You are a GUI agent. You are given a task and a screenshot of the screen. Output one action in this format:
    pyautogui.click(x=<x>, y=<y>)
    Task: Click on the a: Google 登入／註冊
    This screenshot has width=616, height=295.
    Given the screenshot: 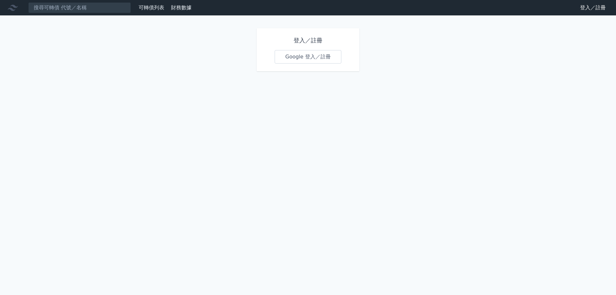 What is the action you would take?
    pyautogui.click(x=308, y=57)
    